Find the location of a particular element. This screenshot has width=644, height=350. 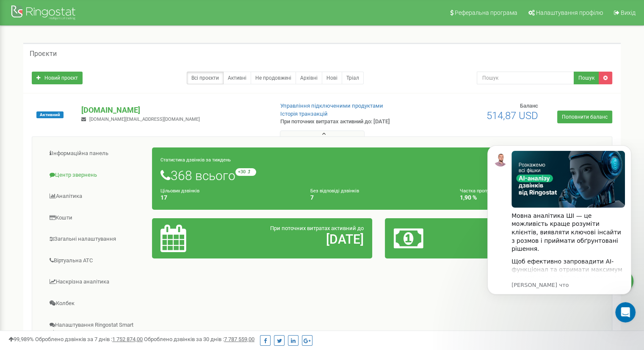

span: Баланс is located at coordinates (529, 105).